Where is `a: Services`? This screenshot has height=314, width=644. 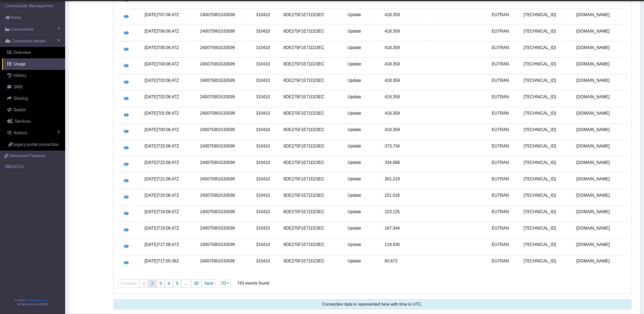 a: Services is located at coordinates (34, 121).